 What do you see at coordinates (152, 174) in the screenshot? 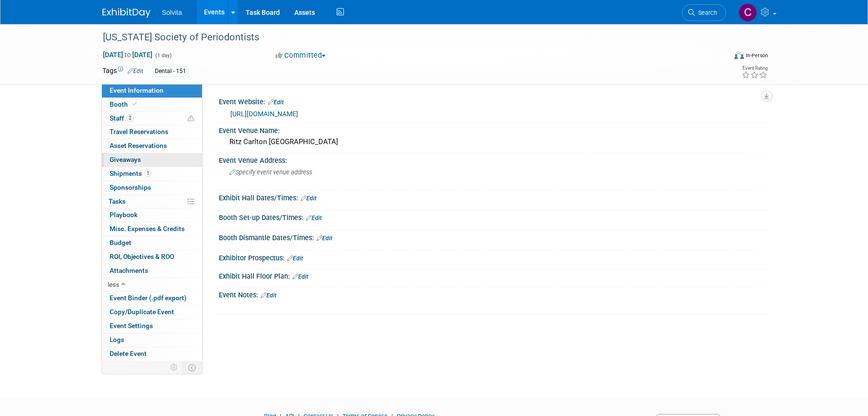
I see `a: Shipments1` at bounding box center [152, 174].